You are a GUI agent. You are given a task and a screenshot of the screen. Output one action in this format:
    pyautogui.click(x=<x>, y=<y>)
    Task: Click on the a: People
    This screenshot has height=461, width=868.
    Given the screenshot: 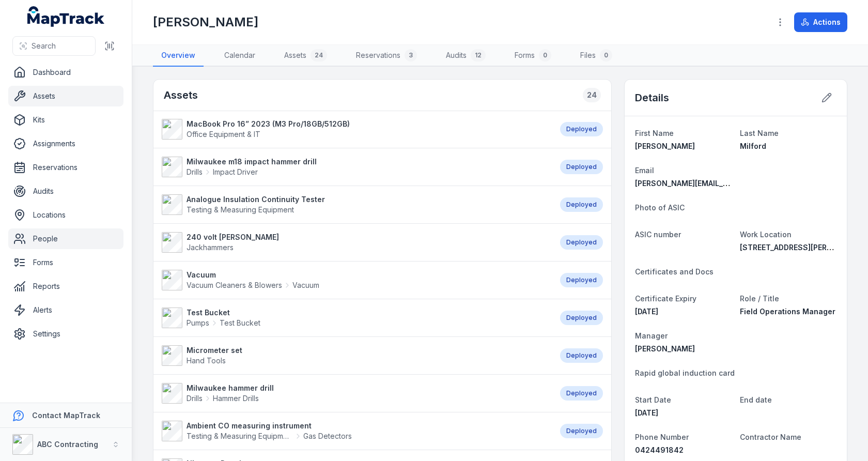 What is the action you would take?
    pyautogui.click(x=65, y=239)
    